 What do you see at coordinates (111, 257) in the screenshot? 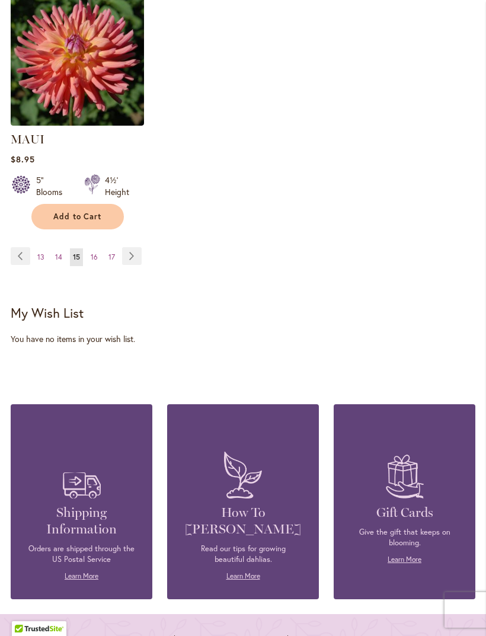
I see `a: 17` at bounding box center [111, 257].